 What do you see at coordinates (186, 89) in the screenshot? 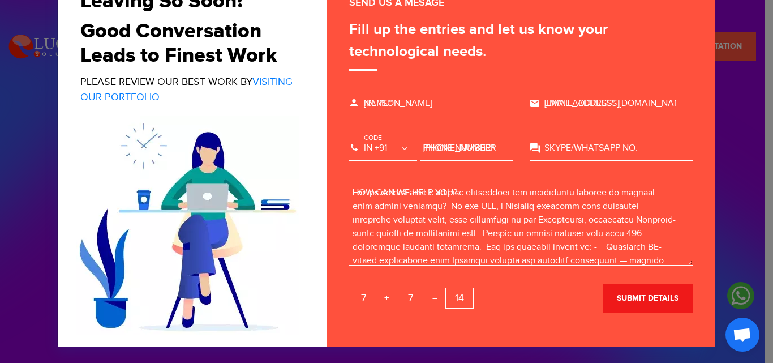
I see `a: Visiting Our Portfolio` at bounding box center [186, 89].